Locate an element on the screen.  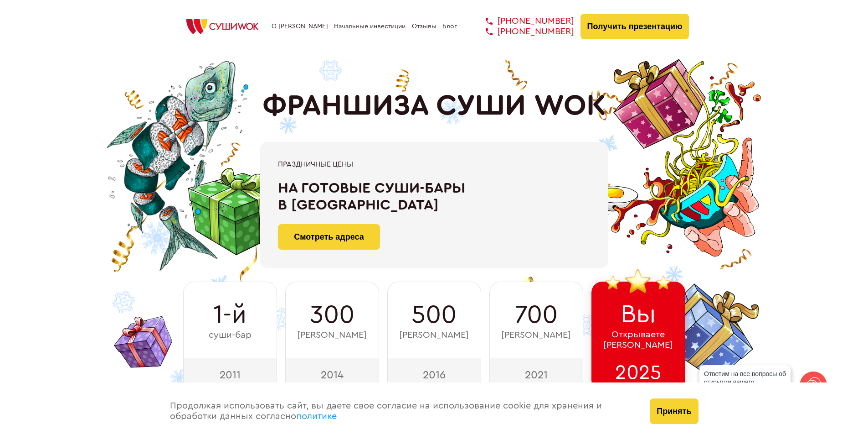
div: Продолжая использовать сайт, вы даете свое согласие на использование cookie для хранения и обрабо... is located at coordinates (401, 411).